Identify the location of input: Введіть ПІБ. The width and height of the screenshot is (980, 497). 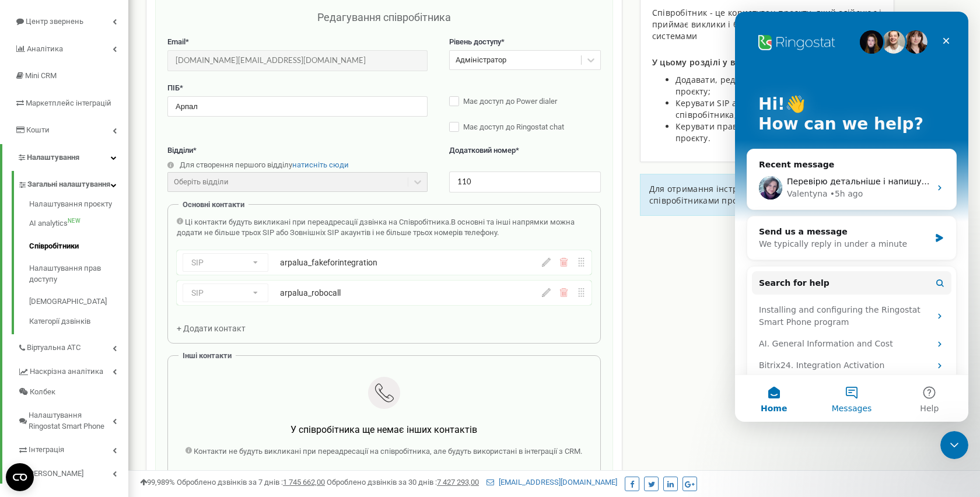
(298, 106).